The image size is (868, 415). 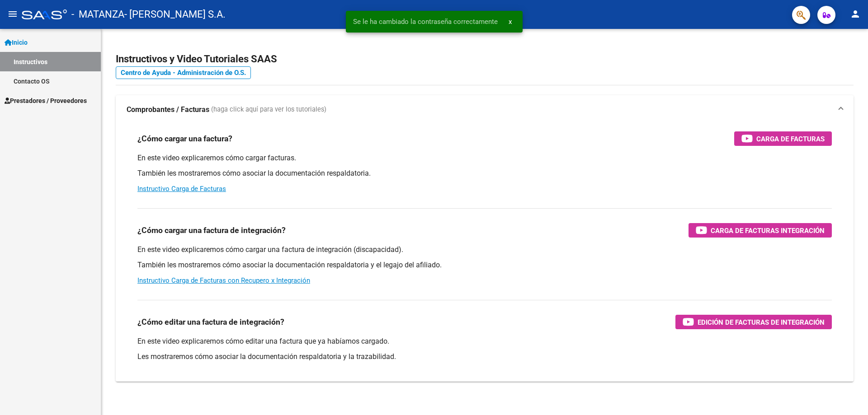 I want to click on a: Instructivo Carga de Facturas con Recupero x Integración, so click(x=224, y=280).